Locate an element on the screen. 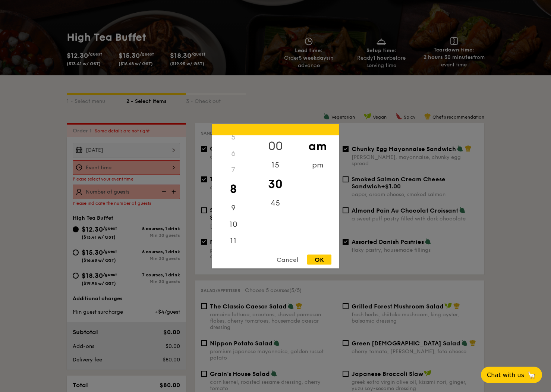  div: 5 is located at coordinates (233, 137).